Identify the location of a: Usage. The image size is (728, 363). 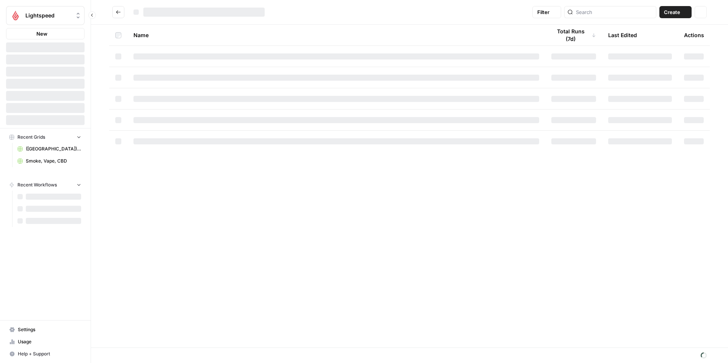
(45, 342).